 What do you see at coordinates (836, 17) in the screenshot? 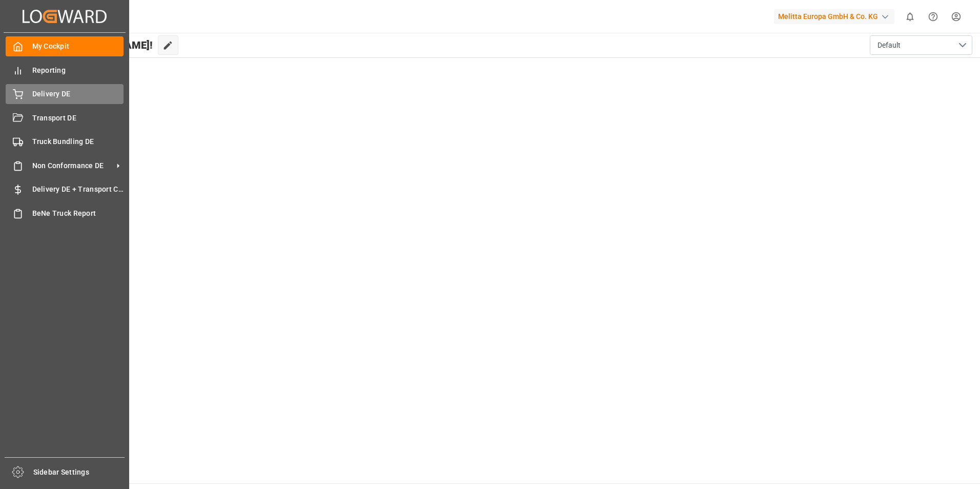
I see `button: Melitta Europa GmbH & Co. KG` at bounding box center [836, 17].